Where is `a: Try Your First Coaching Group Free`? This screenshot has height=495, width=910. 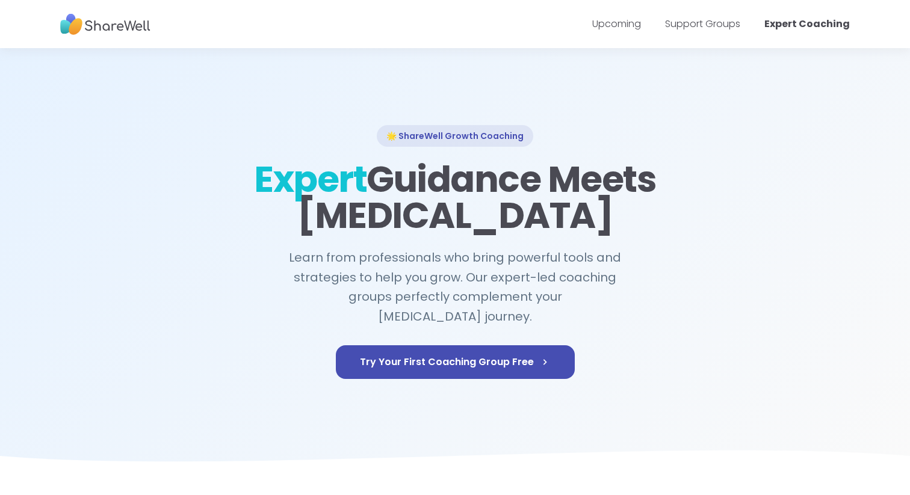 a: Try Your First Coaching Group Free is located at coordinates (455, 362).